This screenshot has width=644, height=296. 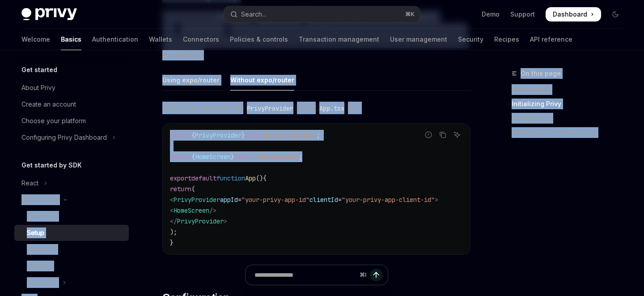 I want to click on button: Toggle React section, so click(x=72, y=183).